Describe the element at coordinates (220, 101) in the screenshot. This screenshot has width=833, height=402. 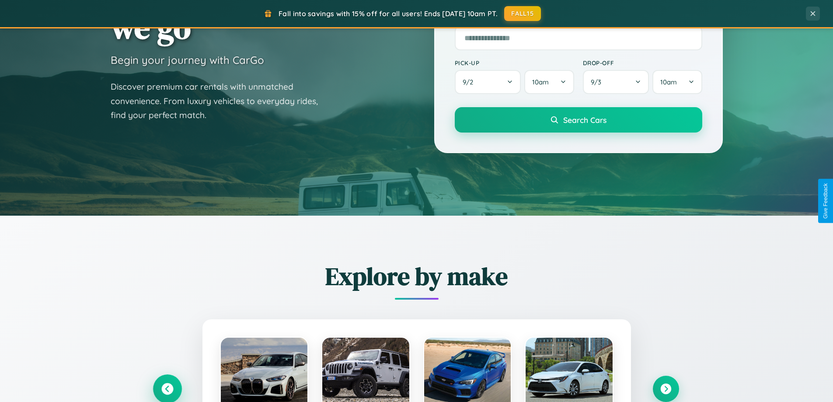
I see `p: Discover premium car rentals with unmatched convenience. From luxury vehicles to everyday rides, ...` at that location.